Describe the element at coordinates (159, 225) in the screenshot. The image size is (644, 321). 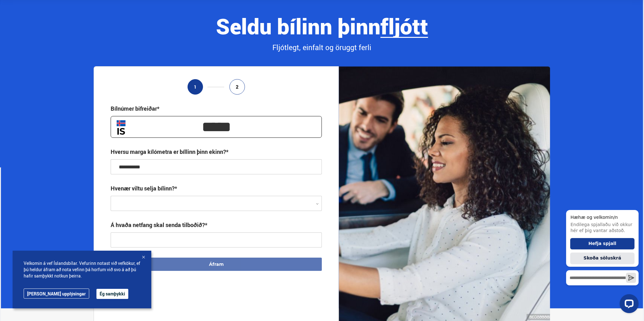
I see `div: Á hvaða netfang skal senda tilboðið?*` at that location.